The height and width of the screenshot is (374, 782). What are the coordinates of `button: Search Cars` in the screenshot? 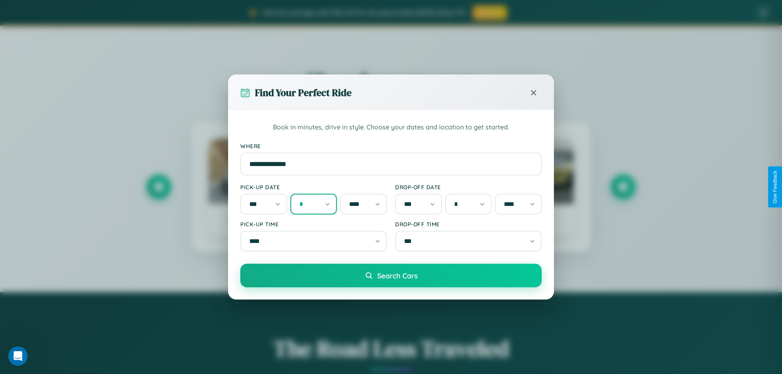 It's located at (391, 276).